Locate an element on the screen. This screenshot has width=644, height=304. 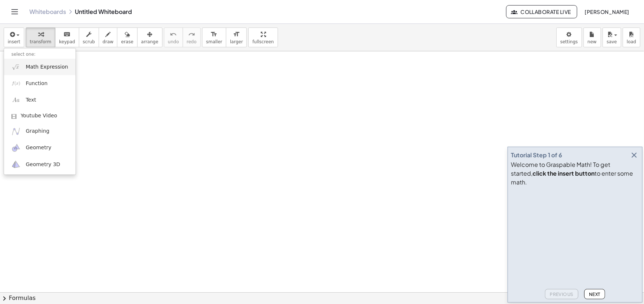
span: erase is located at coordinates (127, 42).